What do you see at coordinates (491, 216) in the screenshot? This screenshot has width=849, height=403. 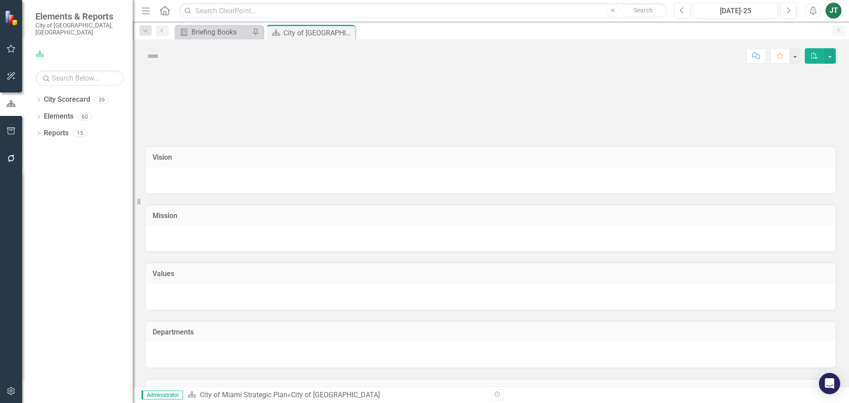 I see `h3: Mission` at bounding box center [491, 216].